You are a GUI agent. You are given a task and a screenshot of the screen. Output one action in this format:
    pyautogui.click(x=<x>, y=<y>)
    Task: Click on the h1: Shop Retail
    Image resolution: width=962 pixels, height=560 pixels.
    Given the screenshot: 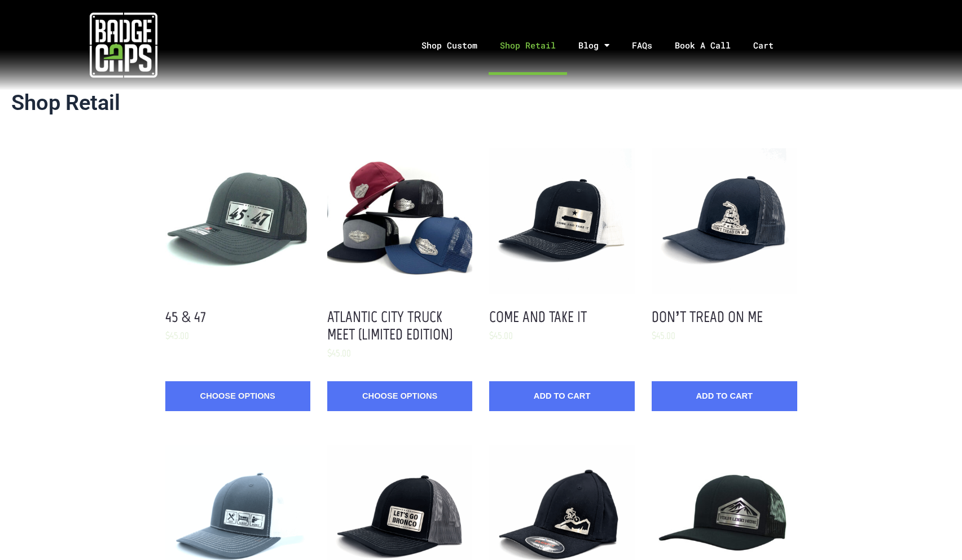 What is the action you would take?
    pyautogui.click(x=481, y=103)
    